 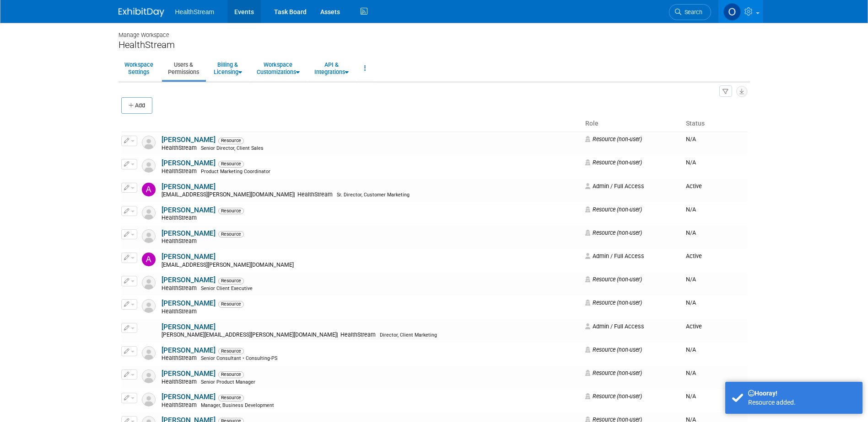 What do you see at coordinates (239, 358) in the screenshot?
I see `span: Senior Consultant • Consulting-PS` at bounding box center [239, 358].